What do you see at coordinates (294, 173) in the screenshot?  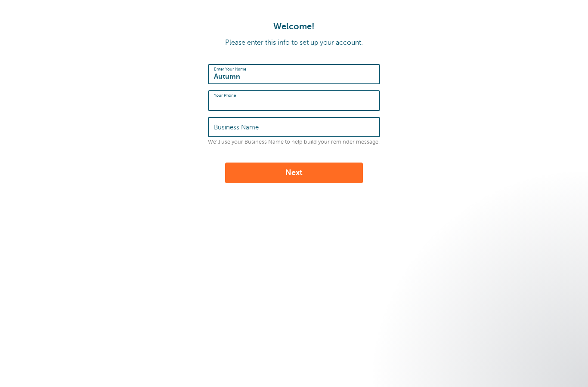 I see `button: Next` at bounding box center [294, 173].